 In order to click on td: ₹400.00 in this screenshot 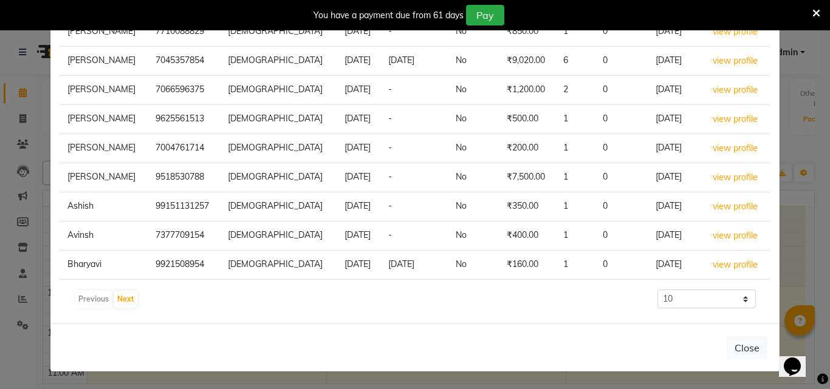, I will do `click(527, 236)`.